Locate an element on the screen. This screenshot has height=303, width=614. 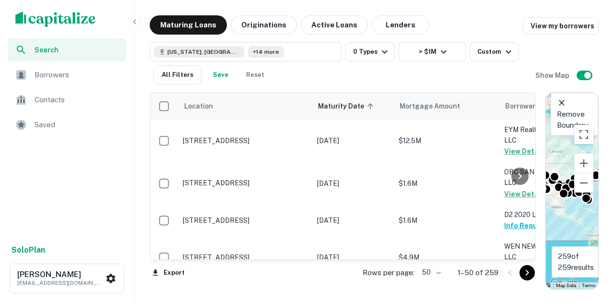
button: Reset is located at coordinates (255, 75).